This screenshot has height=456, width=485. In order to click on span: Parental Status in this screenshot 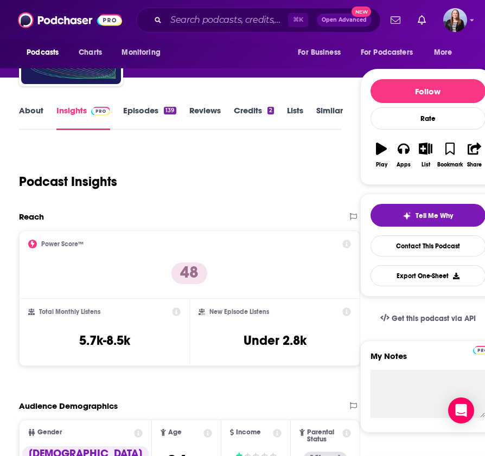, I will do `click(324, 436)`.